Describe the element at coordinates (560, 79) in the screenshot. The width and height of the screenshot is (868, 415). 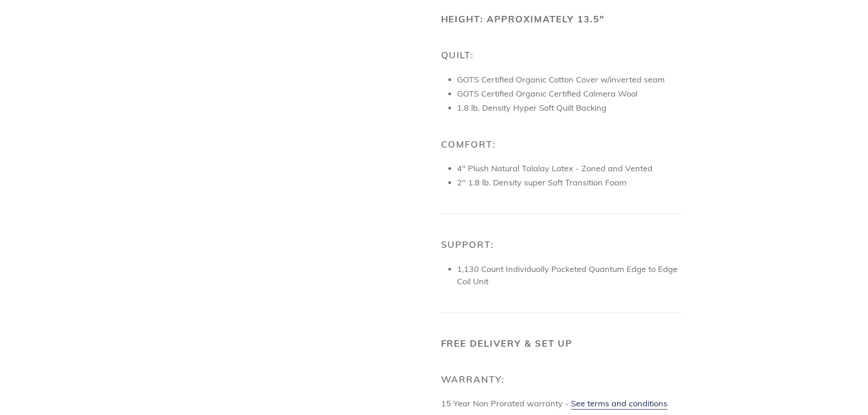
I see `span: GOTS Certified Organic Cotton Cover w/inverted seam` at that location.